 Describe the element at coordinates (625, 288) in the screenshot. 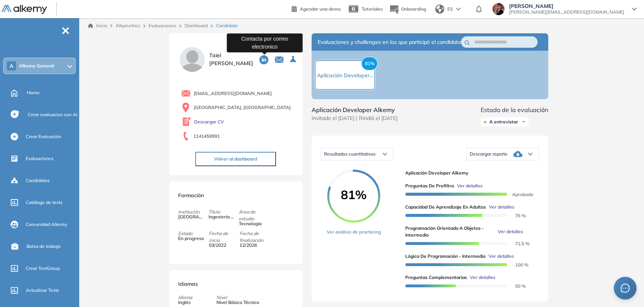

I see `span: message` at that location.